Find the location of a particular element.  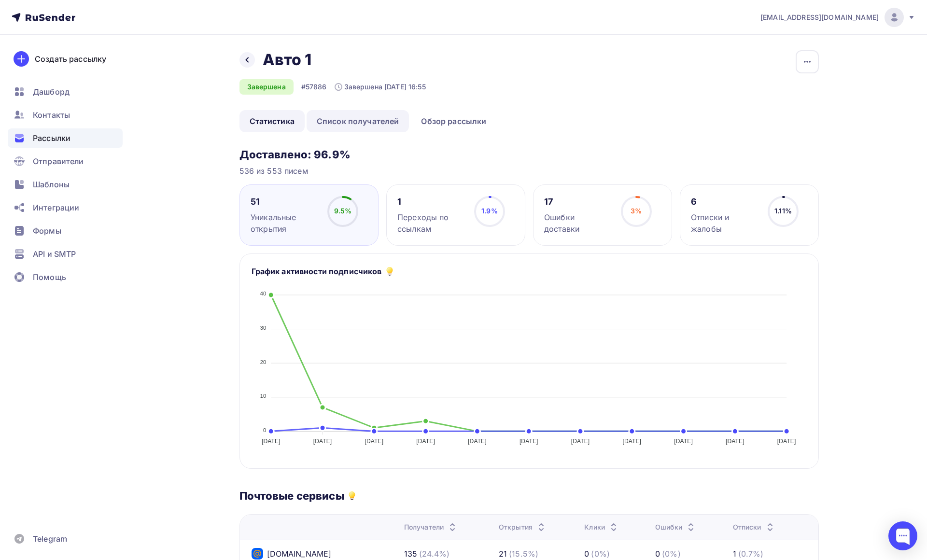

span: API и SMTP is located at coordinates (54, 254).